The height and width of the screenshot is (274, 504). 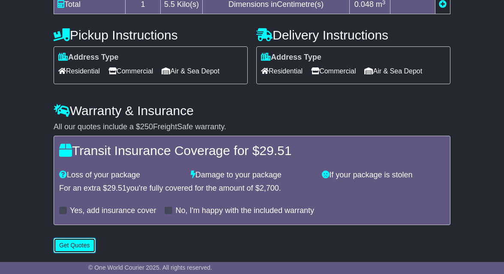 What do you see at coordinates (269, 188) in the screenshot?
I see `span: 2,700` at bounding box center [269, 188].